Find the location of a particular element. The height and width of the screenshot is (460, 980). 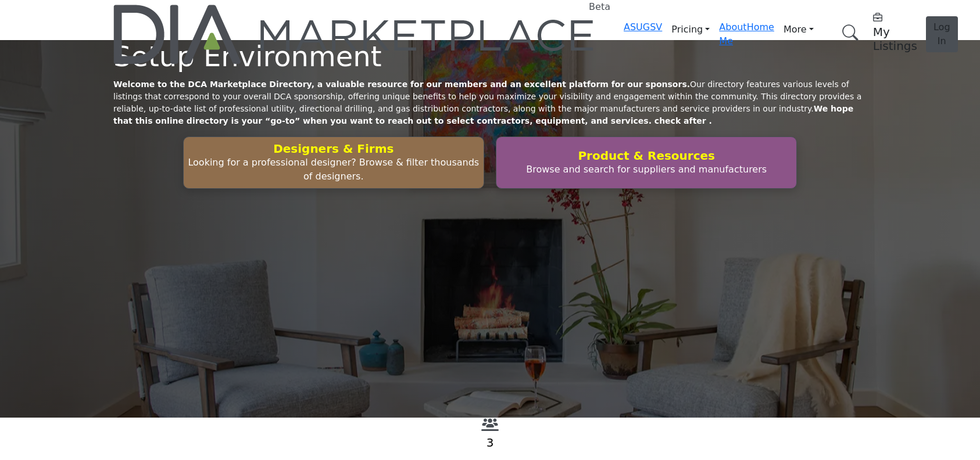

a: ASUGSV is located at coordinates (643, 27).